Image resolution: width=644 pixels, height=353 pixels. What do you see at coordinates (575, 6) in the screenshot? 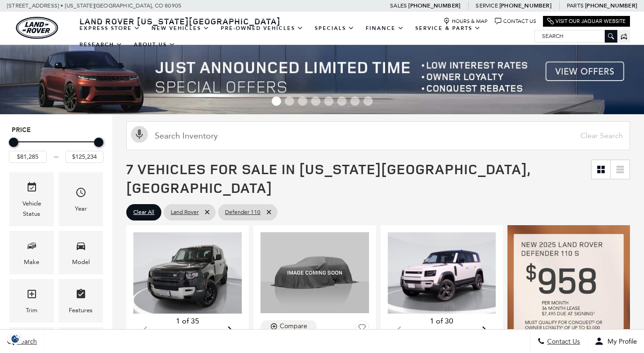
I see `span: Parts` at bounding box center [575, 6].